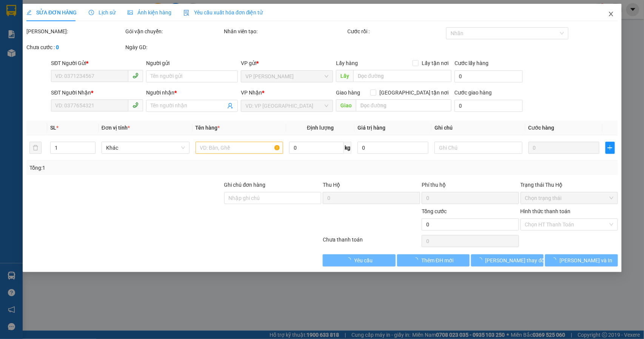 The height and width of the screenshot is (339, 644). I want to click on div: Tổng: 1, so click(139, 168).